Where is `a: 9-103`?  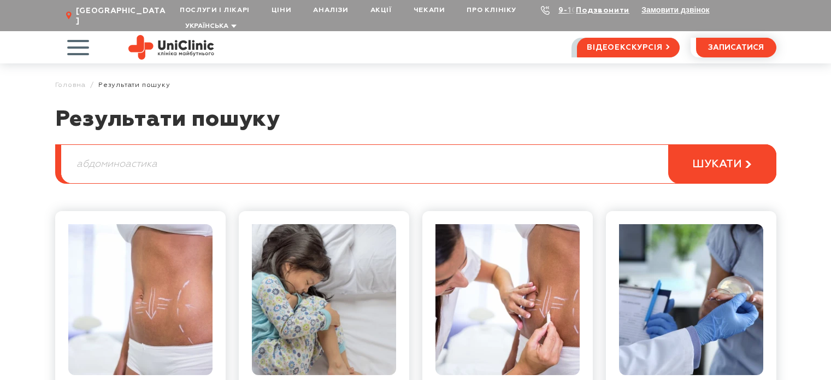
a: 9-103 is located at coordinates (571, 10).